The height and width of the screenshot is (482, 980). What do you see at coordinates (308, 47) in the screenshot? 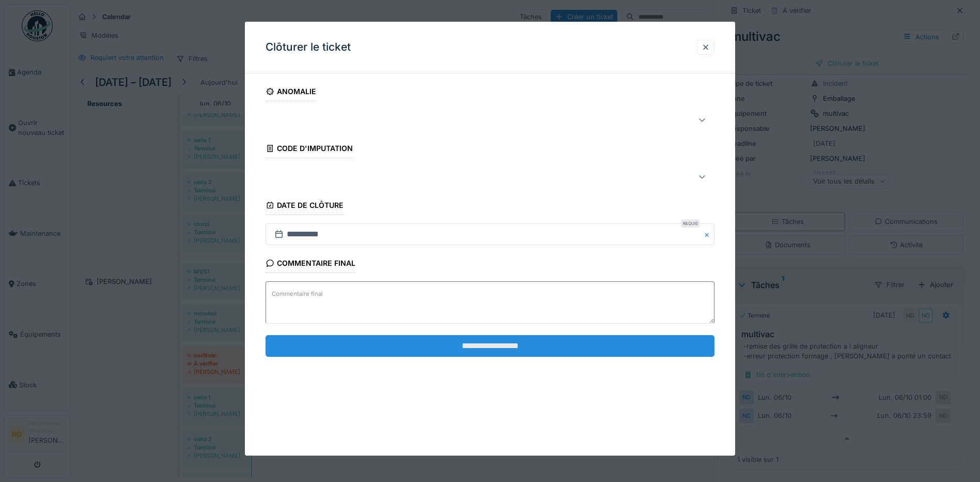
I see `h3: Clôturer le ticket` at bounding box center [308, 47].